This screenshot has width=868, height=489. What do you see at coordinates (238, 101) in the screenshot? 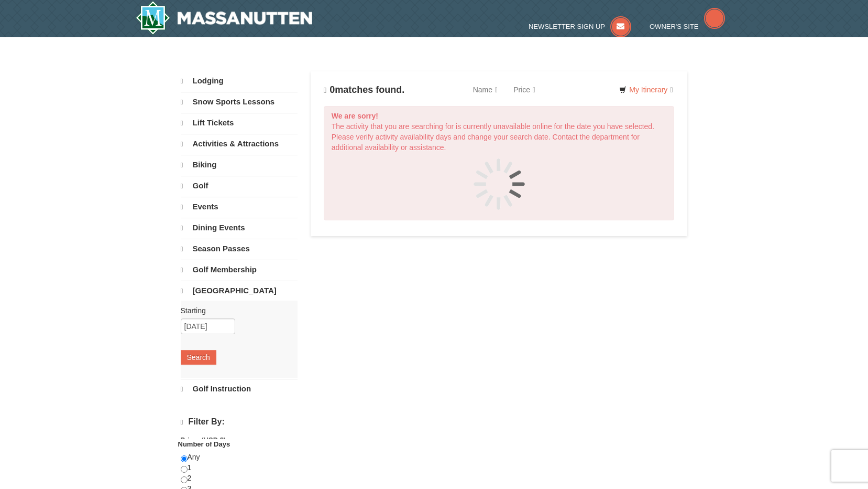
I see `a: Snow Sports Lessons` at bounding box center [238, 101].